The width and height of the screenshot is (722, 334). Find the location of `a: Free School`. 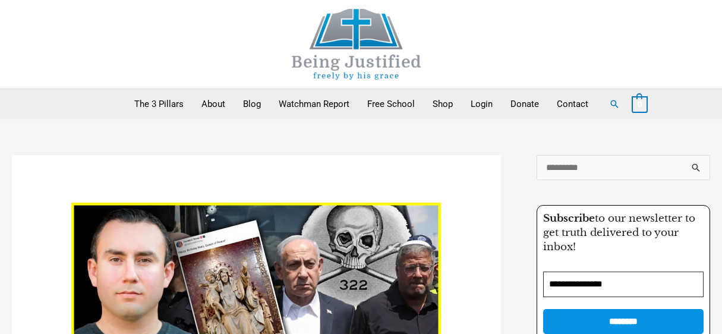

a: Free School is located at coordinates (391, 104).